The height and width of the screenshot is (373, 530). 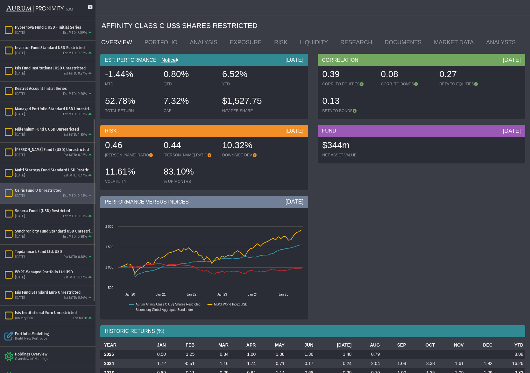 I want to click on td: 3.38, so click(x=422, y=363).